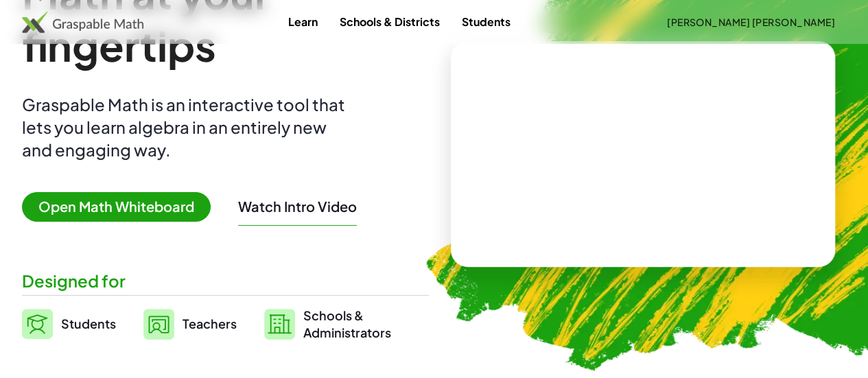  I want to click on span: Teachers, so click(209, 323).